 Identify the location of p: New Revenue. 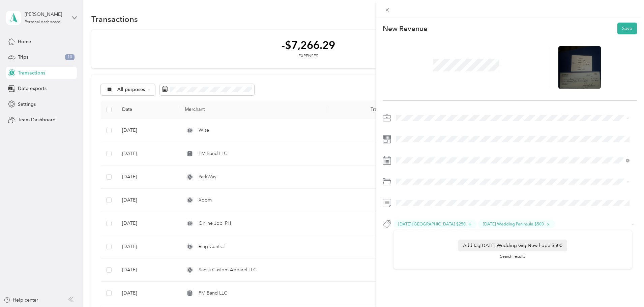
(405, 29).